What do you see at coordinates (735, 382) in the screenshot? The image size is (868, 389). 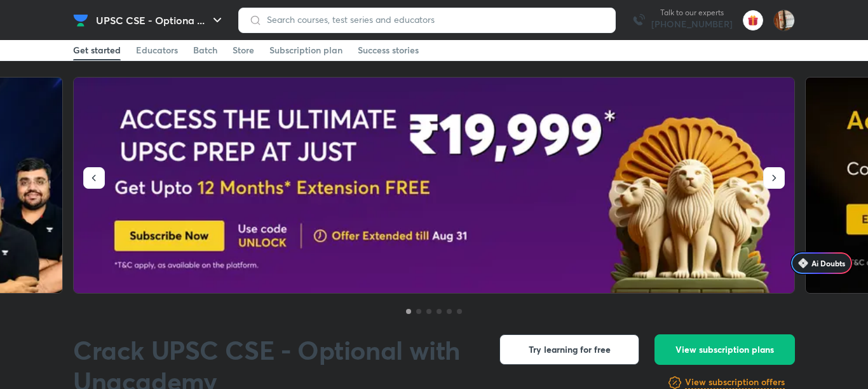 I see `h6: View subscription offers` at bounding box center [735, 382].